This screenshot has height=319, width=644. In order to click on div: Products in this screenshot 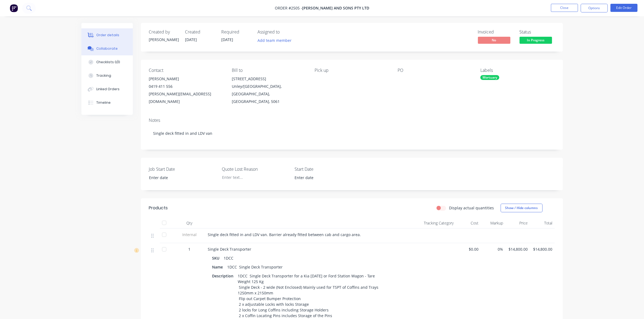, I will do `click(159, 208)`.